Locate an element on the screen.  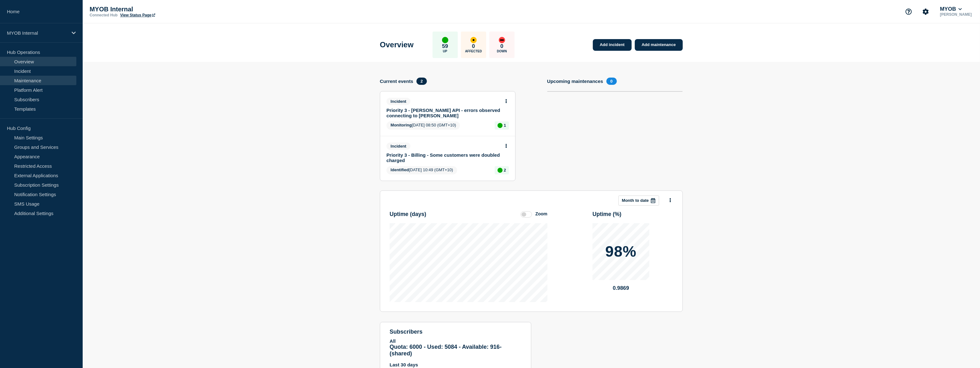
span: Identified is located at coordinates (400, 170).